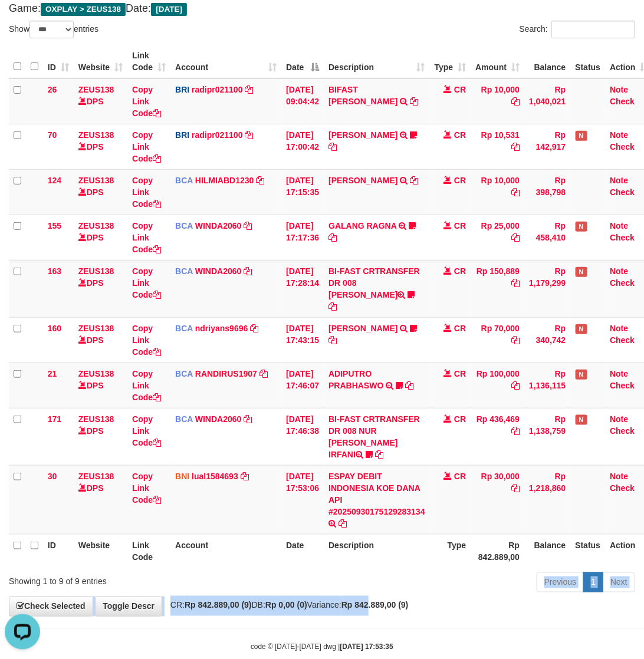  Describe the element at coordinates (222, 328) in the screenshot. I see `a: ndriyans9696` at that location.